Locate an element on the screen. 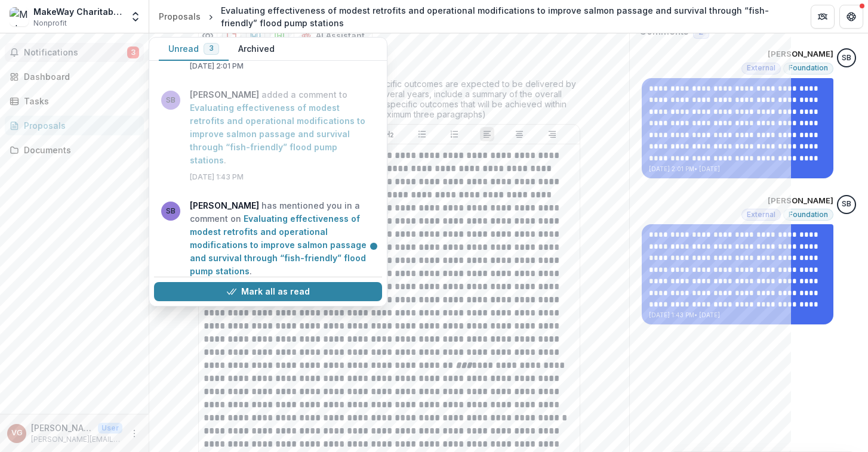  button: Notifications3 is located at coordinates (74, 53).